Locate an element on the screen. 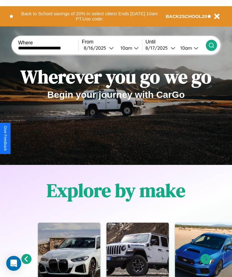  div: Give Feedback is located at coordinates (5, 138).